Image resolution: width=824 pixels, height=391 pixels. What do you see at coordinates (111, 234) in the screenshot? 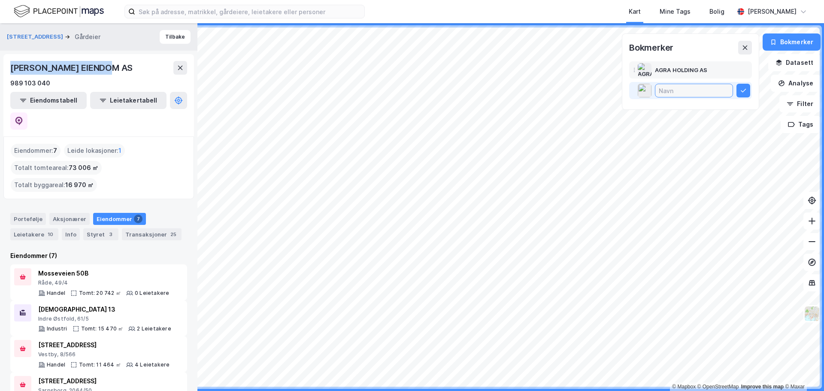
I see `div: 3` at bounding box center [111, 234].